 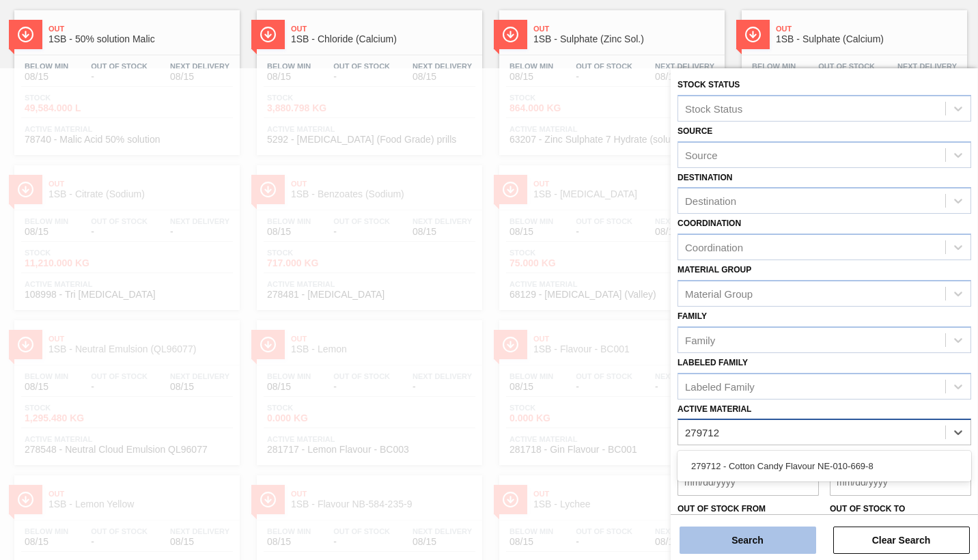 What do you see at coordinates (824, 465) in the screenshot?
I see `div: 279712 - Cotton Candy Flavour NE-010-669-8` at bounding box center [824, 465].